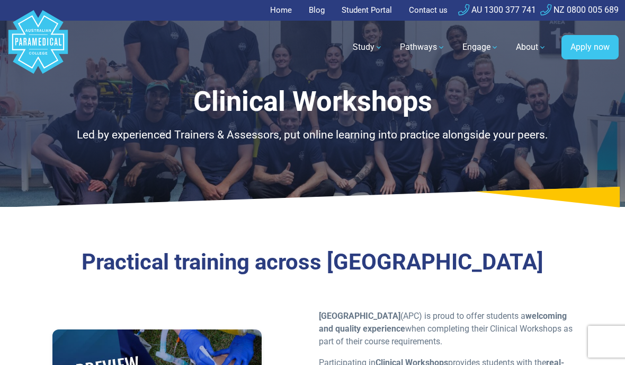 This screenshot has width=625, height=365. What do you see at coordinates (580, 10) in the screenshot?
I see `a: NZ 0800 005 689` at bounding box center [580, 10].